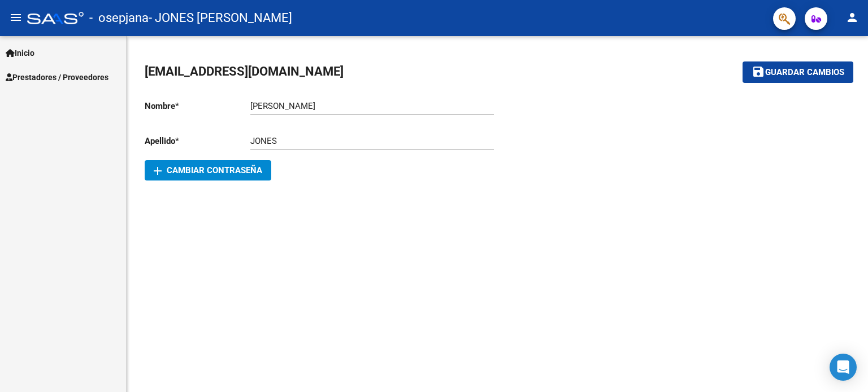 The image size is (868, 392). Describe the element at coordinates (197, 141) in the screenshot. I see `p: Apellido` at that location.